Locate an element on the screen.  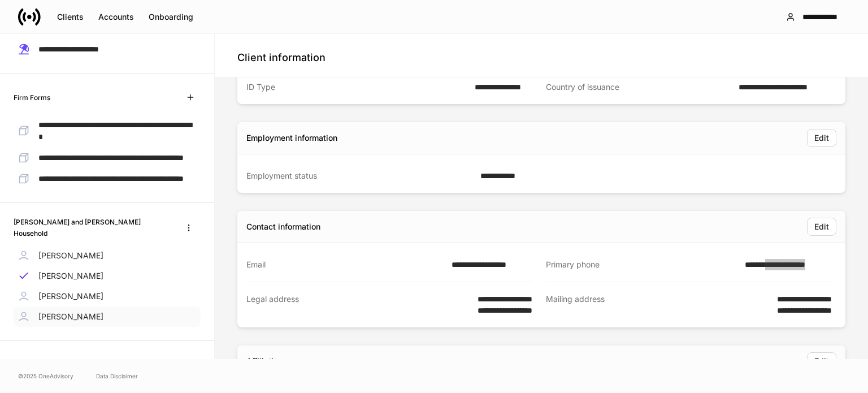
button: Onboarding is located at coordinates (171, 17).